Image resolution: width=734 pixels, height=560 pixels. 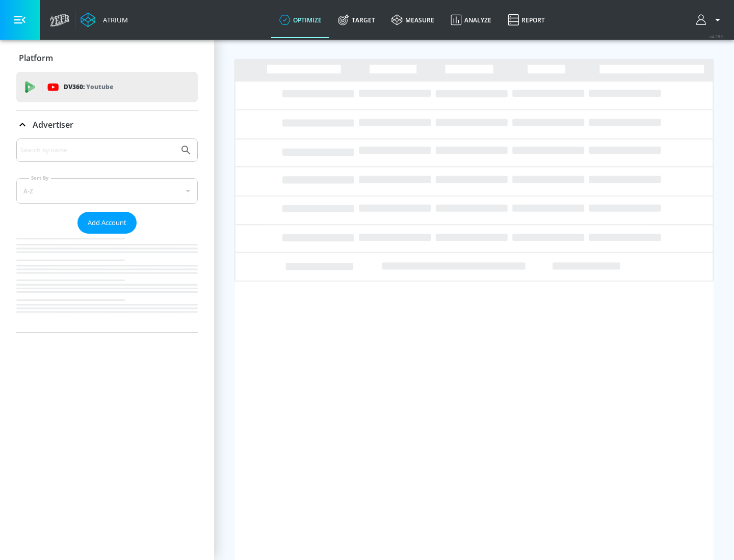 I want to click on div: A-Z, so click(x=107, y=191).